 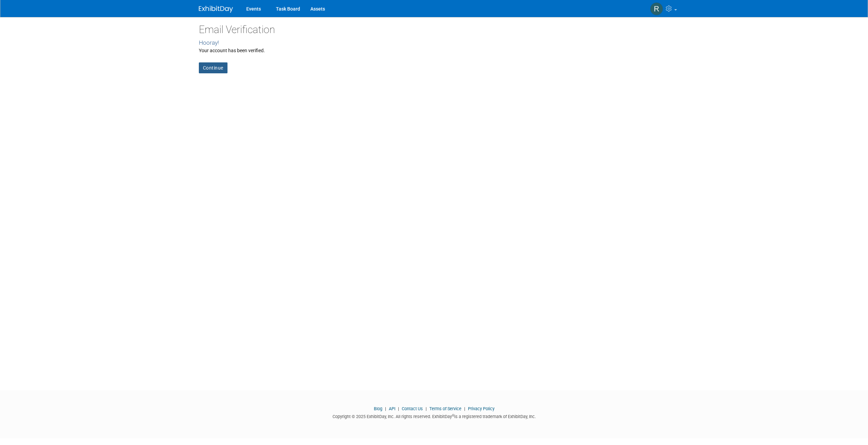 I want to click on div: Your account has been verified., so click(x=434, y=51).